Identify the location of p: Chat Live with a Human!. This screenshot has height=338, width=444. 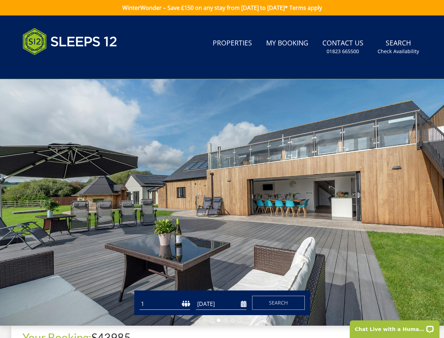
(45, 13).